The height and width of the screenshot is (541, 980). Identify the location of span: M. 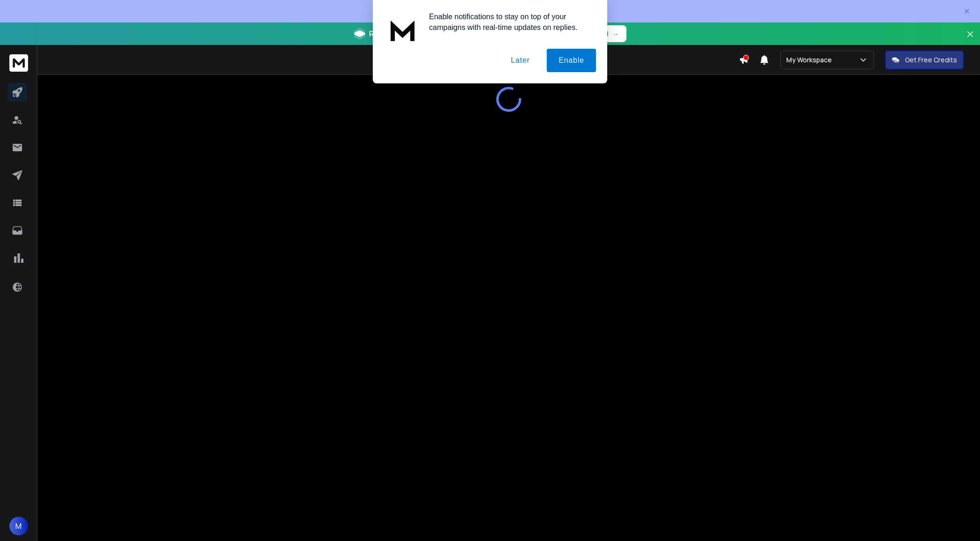
(19, 526).